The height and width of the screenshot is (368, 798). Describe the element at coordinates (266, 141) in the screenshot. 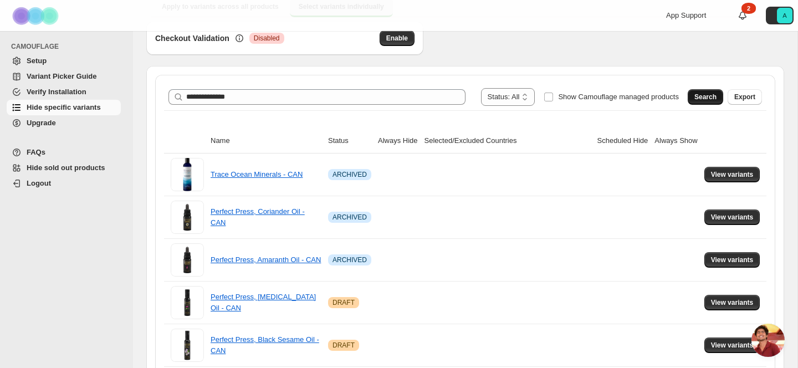

I see `th: Name` at that location.